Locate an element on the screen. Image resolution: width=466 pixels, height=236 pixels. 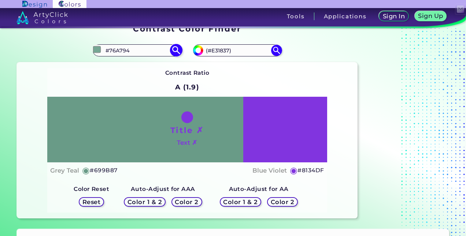
input: type color 1.. is located at coordinates (137, 50).